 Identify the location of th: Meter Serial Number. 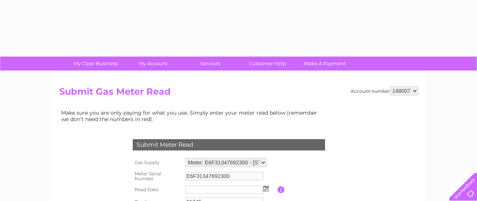
(157, 177).